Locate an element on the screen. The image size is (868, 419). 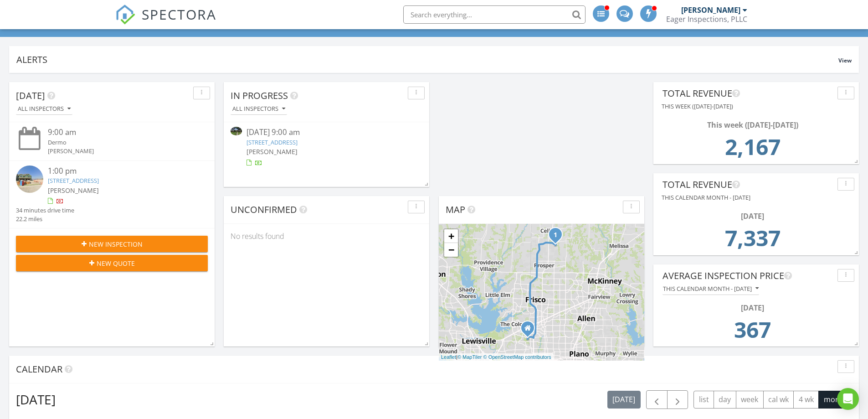
div: 22.2 miles is located at coordinates (45, 219).